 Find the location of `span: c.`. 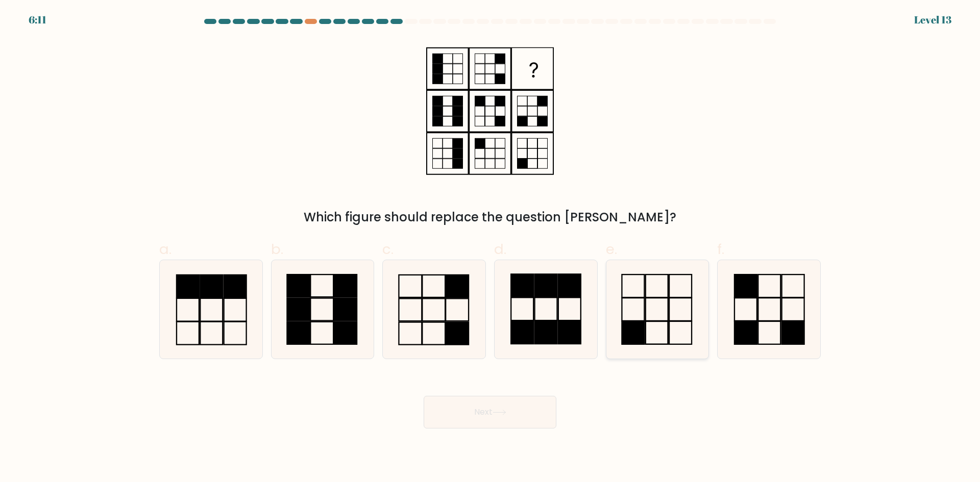

span: c. is located at coordinates (388, 249).